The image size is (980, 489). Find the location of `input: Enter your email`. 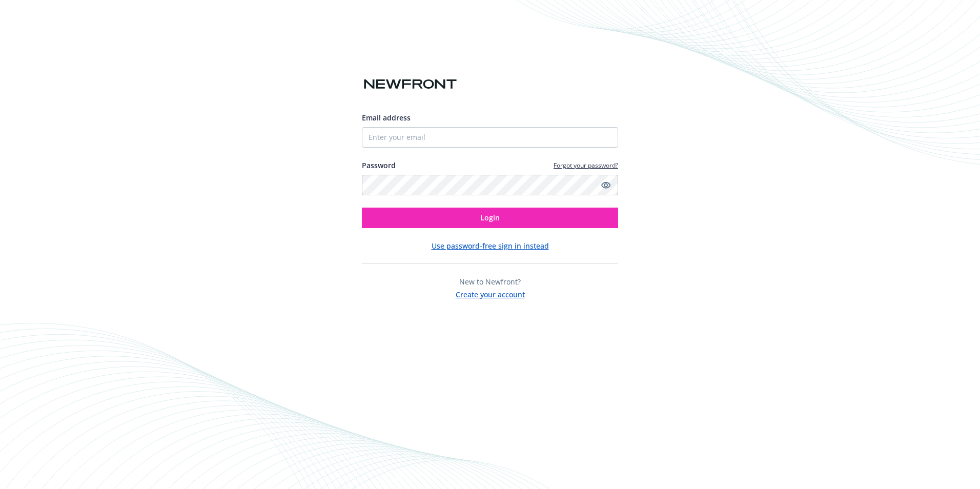

input: Enter your email is located at coordinates (490, 137).